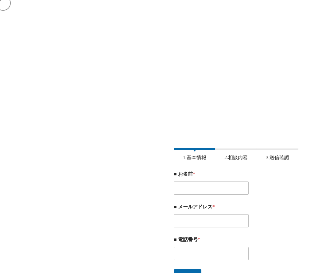 The image size is (326, 273). What do you see at coordinates (277, 158) in the screenshot?
I see `span: 3.送信確認` at bounding box center [277, 158].